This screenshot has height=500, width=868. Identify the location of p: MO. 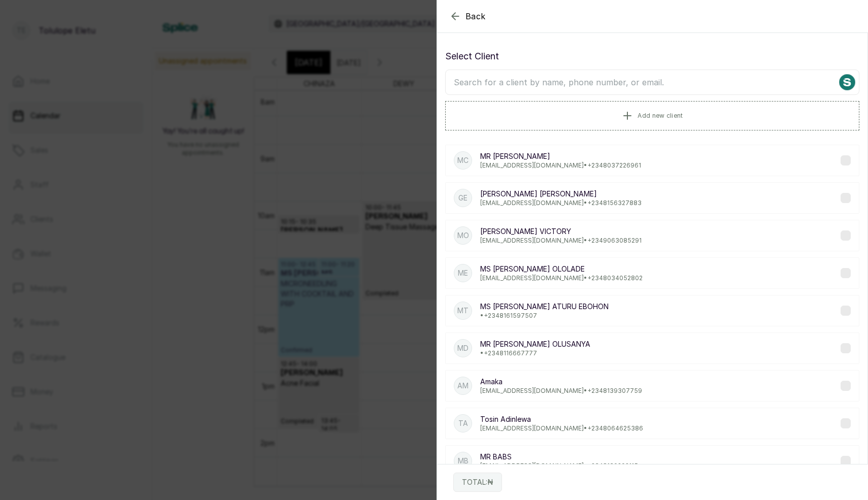
(463, 236).